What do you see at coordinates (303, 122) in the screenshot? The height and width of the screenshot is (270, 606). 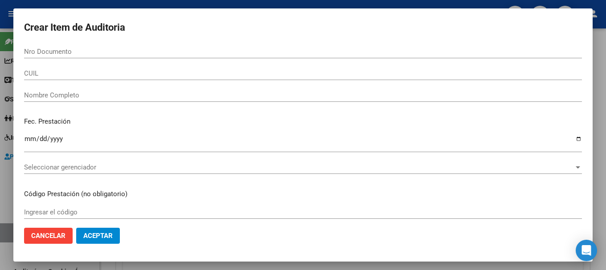 I see `p: Fec. Prestación` at bounding box center [303, 122].